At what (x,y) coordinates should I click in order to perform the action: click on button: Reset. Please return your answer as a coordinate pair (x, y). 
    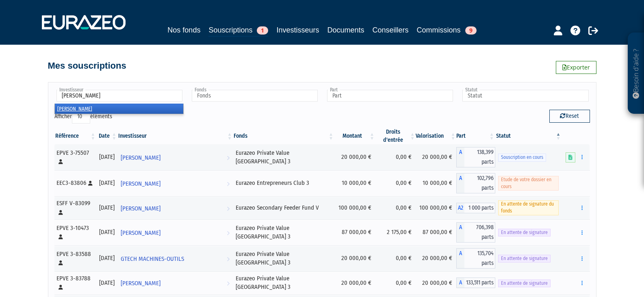
    Looking at the image, I should click on (569, 116).